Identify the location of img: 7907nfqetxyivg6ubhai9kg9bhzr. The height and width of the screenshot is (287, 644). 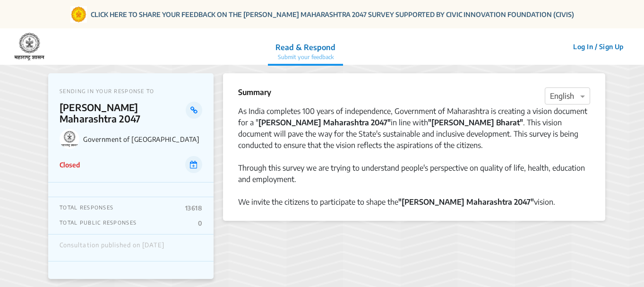
(29, 47).